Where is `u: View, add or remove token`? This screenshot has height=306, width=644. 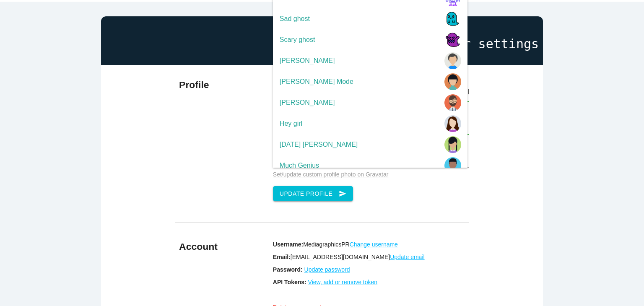 u: View, add or remove token is located at coordinates (343, 282).